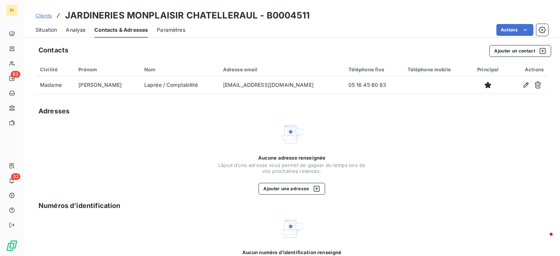 Image resolution: width=560 pixels, height=256 pixels. What do you see at coordinates (527, 69) in the screenshot?
I see `div: Actions` at bounding box center [527, 69].